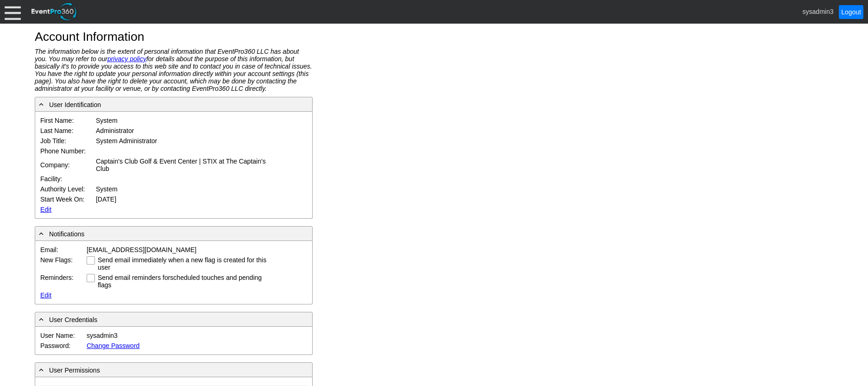 The image size is (868, 386). I want to click on span: User Identification, so click(75, 105).